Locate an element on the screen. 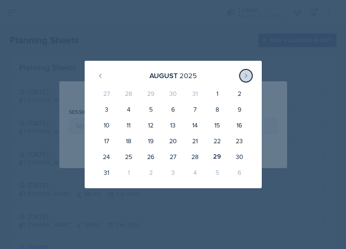  div: 24 is located at coordinates (107, 157).